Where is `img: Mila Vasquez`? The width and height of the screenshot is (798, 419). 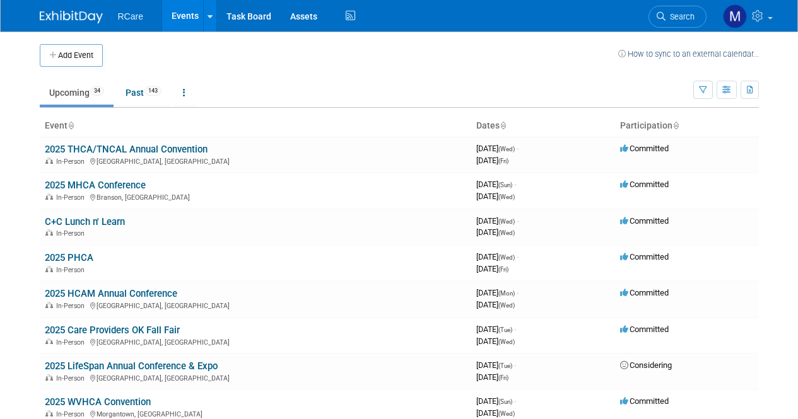
img: Mila Vasquez is located at coordinates (735, 16).